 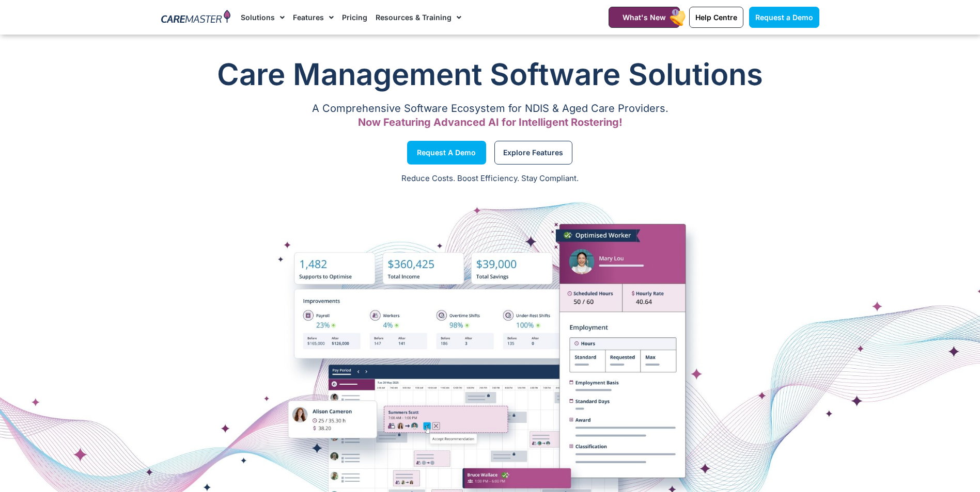 I want to click on p: Reduce Costs. Boost Efficiency. Stay Compliant., so click(x=490, y=178).